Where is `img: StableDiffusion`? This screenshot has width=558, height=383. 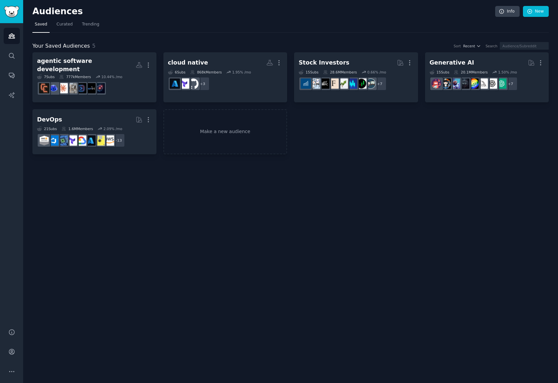 img: StableDiffusion is located at coordinates (455, 83).